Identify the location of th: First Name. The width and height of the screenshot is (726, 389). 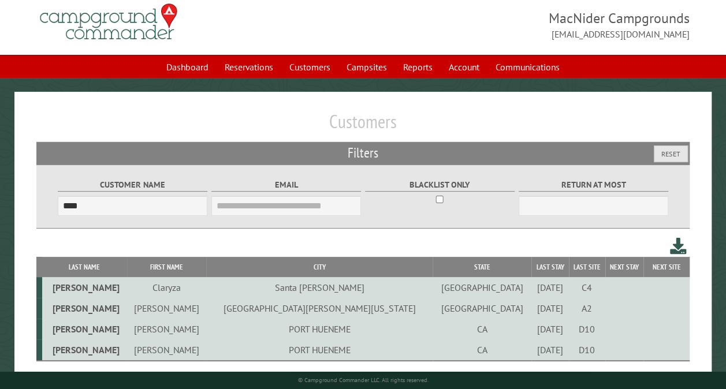
(167, 267).